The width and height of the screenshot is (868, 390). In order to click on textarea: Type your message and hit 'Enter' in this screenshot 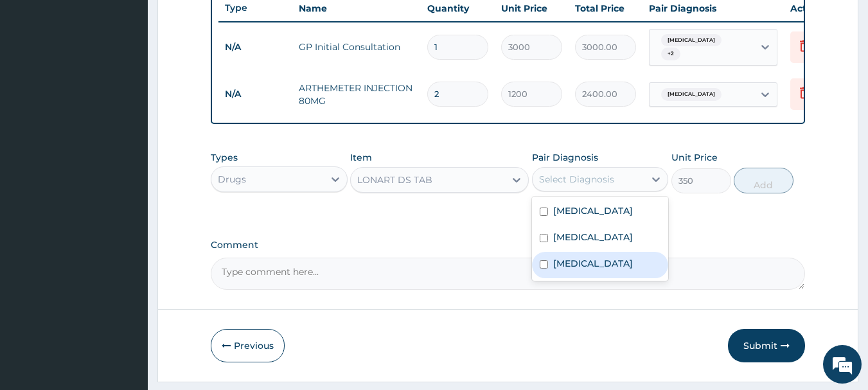, I will do `click(125, 279)`.